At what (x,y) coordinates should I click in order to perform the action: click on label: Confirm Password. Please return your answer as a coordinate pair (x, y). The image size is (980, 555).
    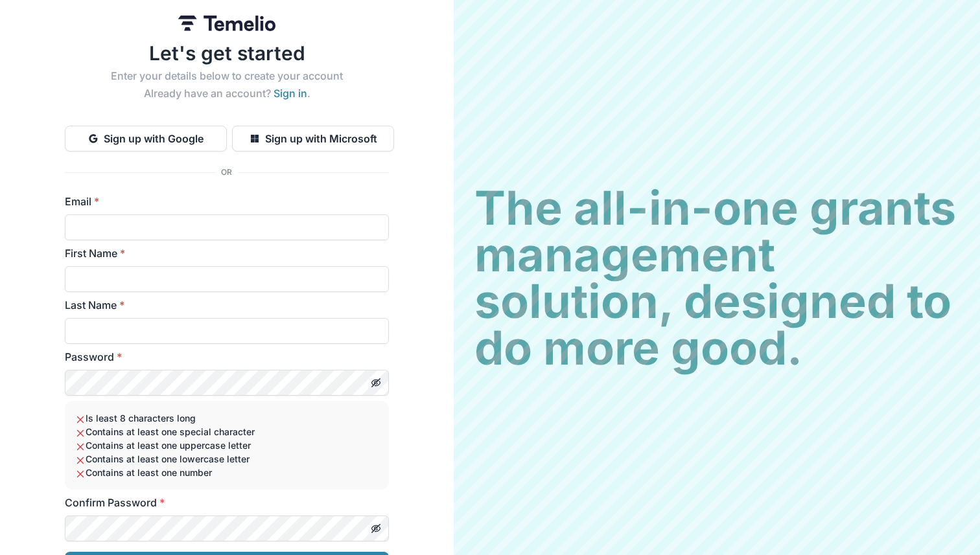
    Looking at the image, I should click on (223, 503).